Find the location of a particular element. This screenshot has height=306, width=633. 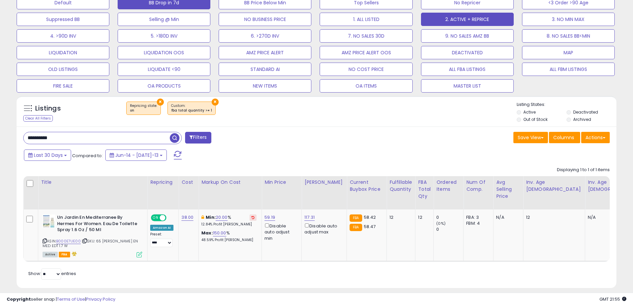

div: Preset: is located at coordinates (162, 239).